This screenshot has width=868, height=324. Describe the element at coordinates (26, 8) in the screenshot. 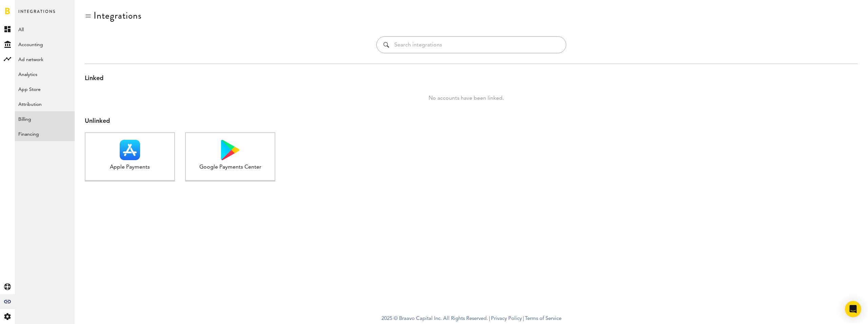

I see `span: Support` at that location.